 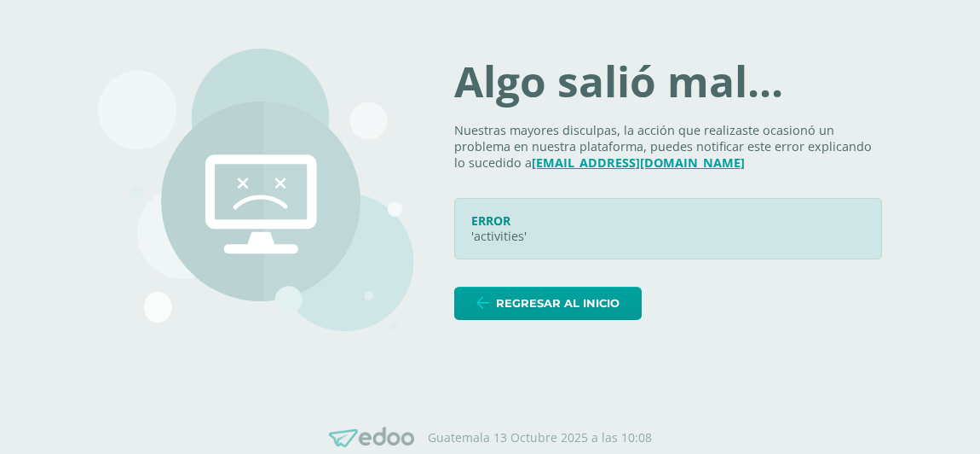 What do you see at coordinates (539, 437) in the screenshot?
I see `p: Guatemala 13 Octubre 2025 a las 10:08` at bounding box center [539, 437].